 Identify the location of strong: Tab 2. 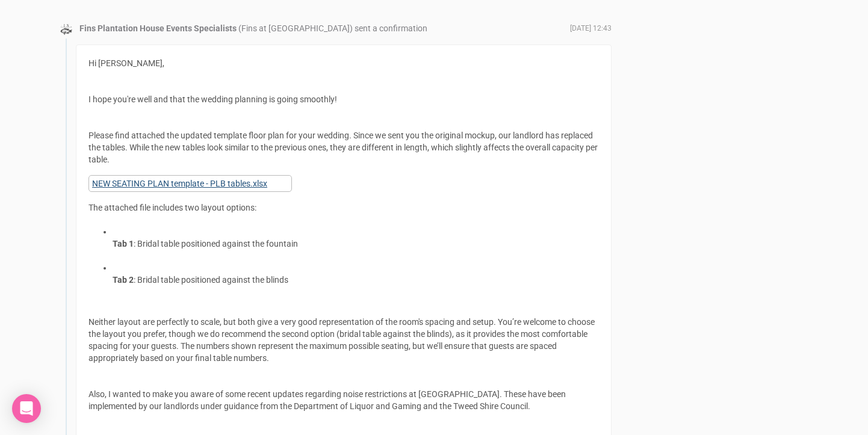
(123, 279).